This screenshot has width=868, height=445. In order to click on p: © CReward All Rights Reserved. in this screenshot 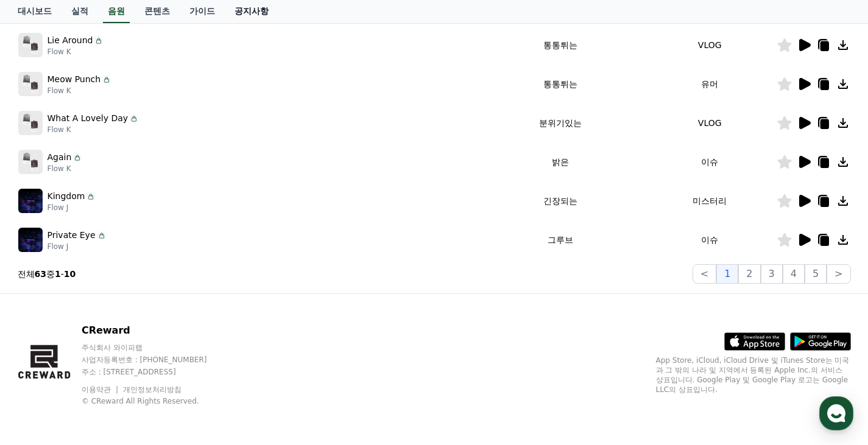, I will do `click(156, 401)`.